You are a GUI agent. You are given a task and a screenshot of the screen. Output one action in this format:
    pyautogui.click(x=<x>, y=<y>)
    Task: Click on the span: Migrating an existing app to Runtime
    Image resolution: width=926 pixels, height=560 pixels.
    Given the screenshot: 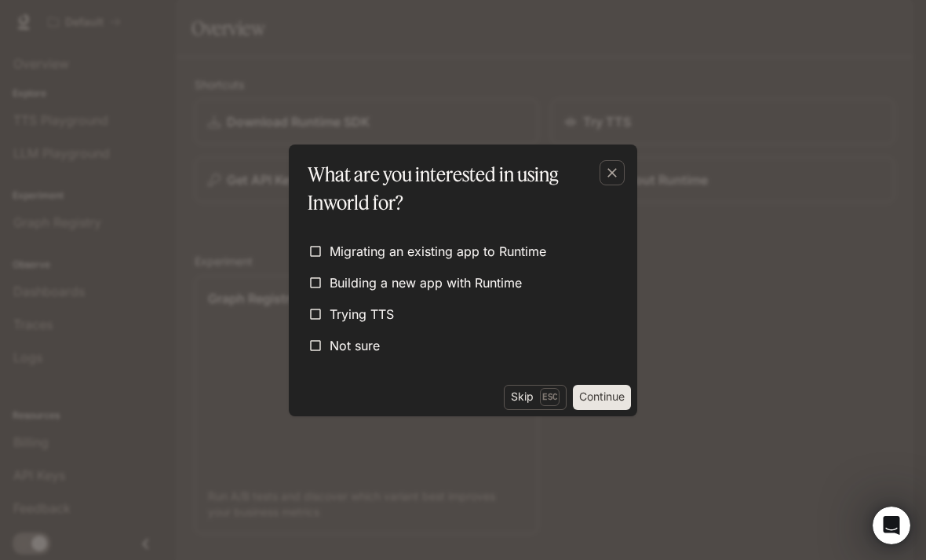 What is the action you would take?
    pyautogui.click(x=438, y=251)
    